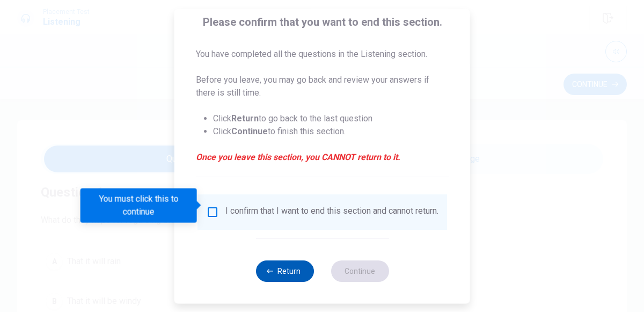 The height and width of the screenshot is (312, 644). I want to click on strong: Return, so click(245, 118).